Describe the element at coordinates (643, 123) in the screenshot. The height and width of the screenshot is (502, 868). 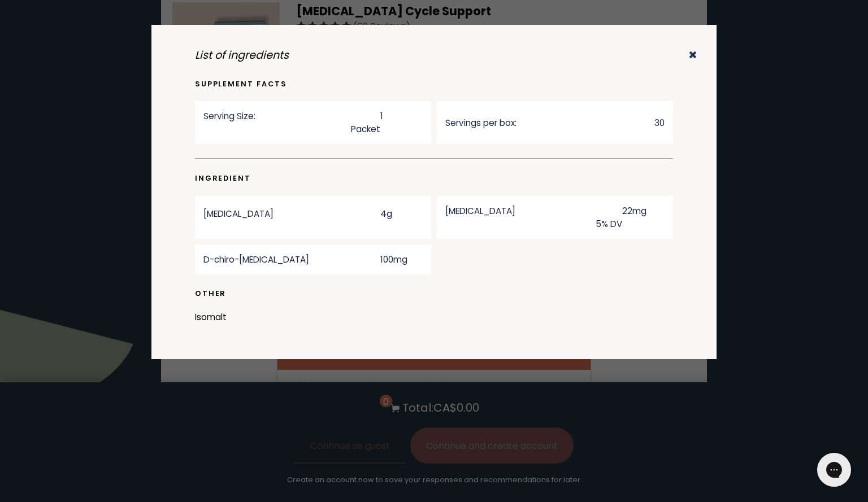
I see `span: 30` at that location.